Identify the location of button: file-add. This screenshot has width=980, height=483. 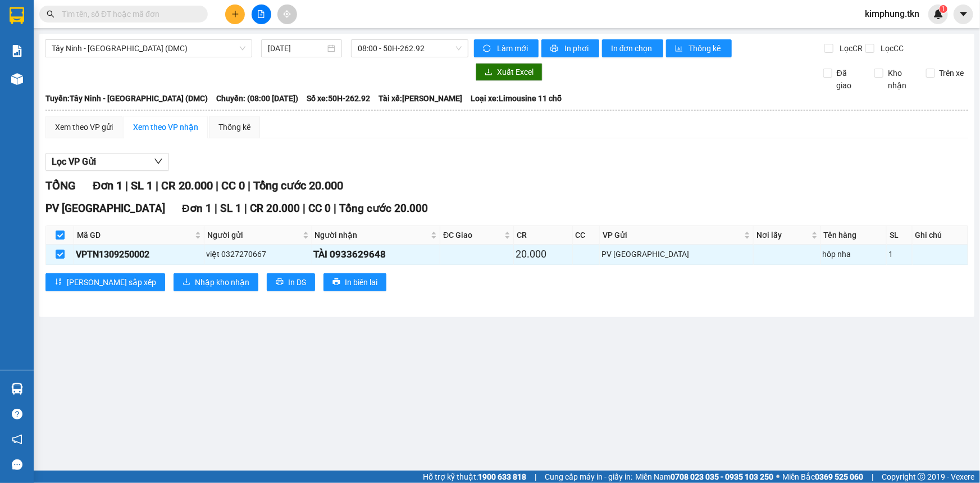
(261, 14).